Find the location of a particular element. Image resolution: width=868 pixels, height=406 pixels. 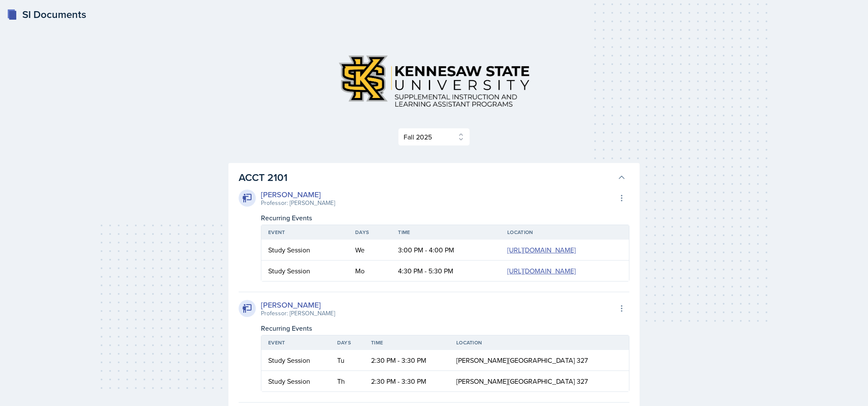

td: Mo is located at coordinates (369, 271).